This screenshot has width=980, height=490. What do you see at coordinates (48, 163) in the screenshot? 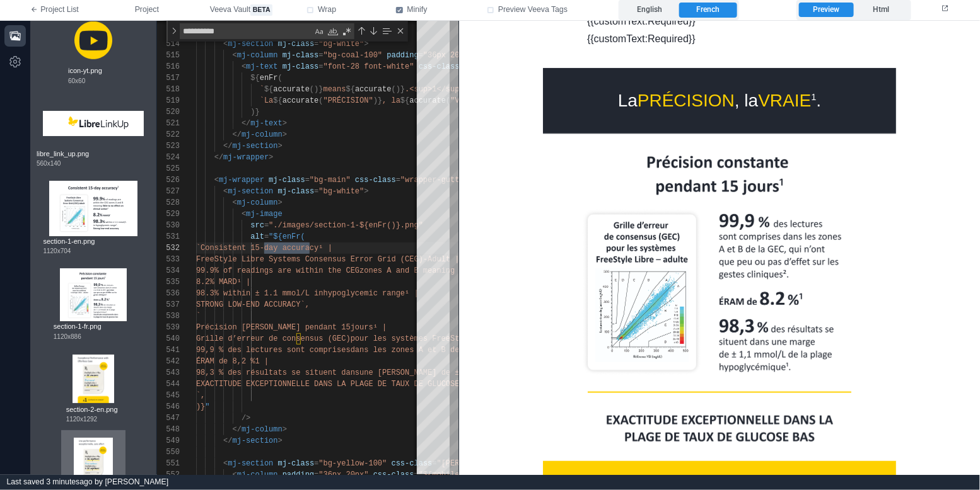
I see `span: 560 x 140` at bounding box center [48, 163].